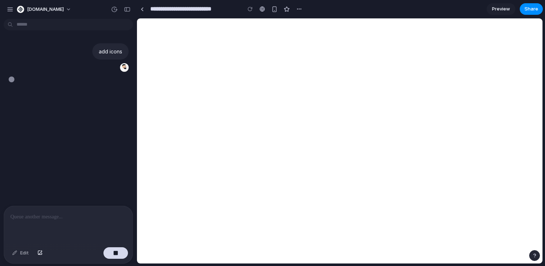 The height and width of the screenshot is (266, 545). Describe the element at coordinates (501, 9) in the screenshot. I see `a: Preview` at that location.